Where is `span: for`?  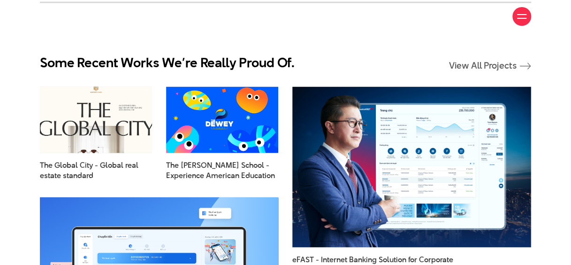
span: for is located at coordinates (413, 259).